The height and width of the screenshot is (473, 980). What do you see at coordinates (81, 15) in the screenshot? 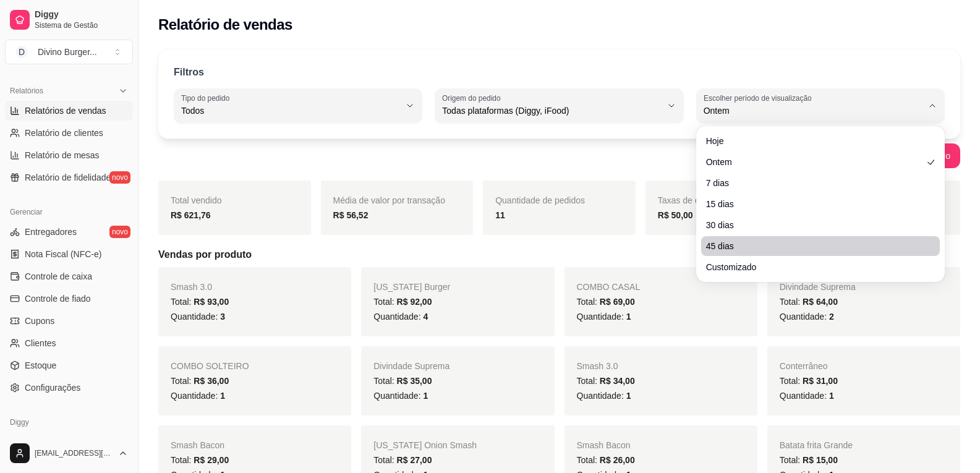
I see `span: Diggy` at bounding box center [81, 15].